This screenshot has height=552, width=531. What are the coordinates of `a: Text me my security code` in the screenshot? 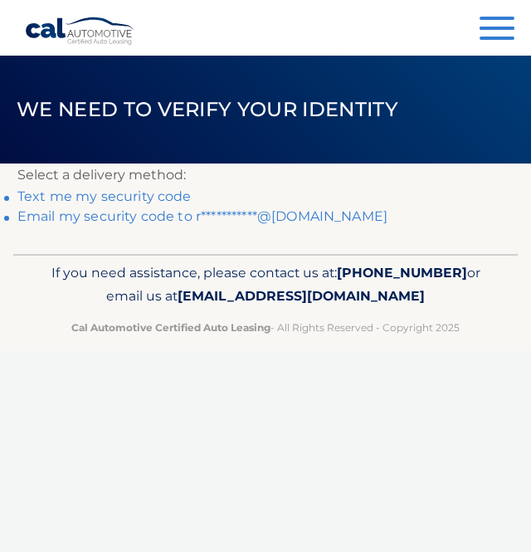 It's located at (105, 196).